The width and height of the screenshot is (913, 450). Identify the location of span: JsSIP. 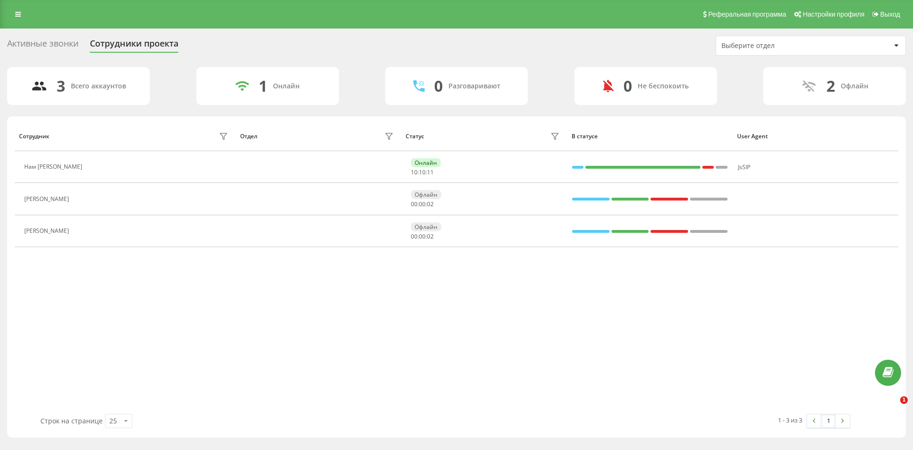
(744, 167).